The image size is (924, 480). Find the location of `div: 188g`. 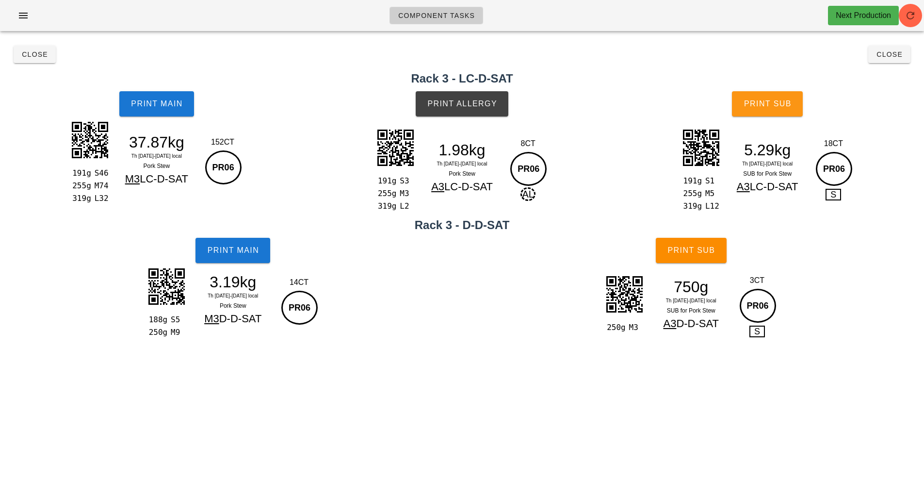

div: 188g is located at coordinates (157, 320).